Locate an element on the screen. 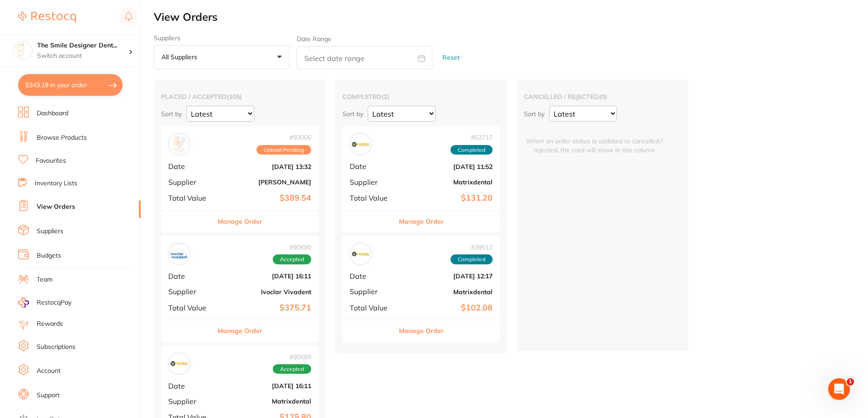  span: # 90689 is located at coordinates (292, 357).